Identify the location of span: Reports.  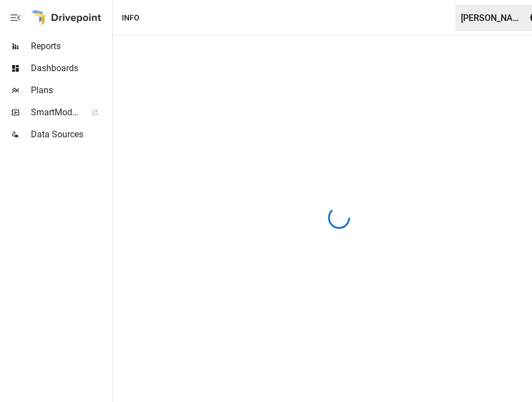
(71, 46).